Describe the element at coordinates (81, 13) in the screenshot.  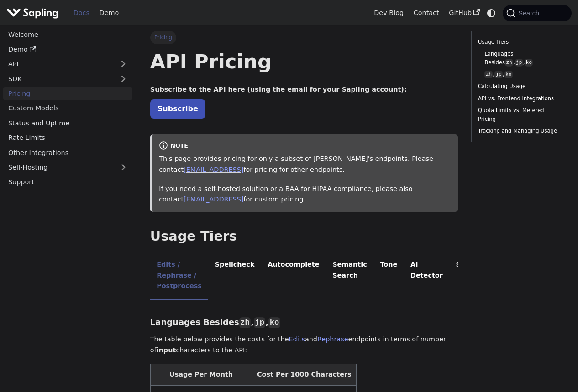
I see `a: Docs` at that location.